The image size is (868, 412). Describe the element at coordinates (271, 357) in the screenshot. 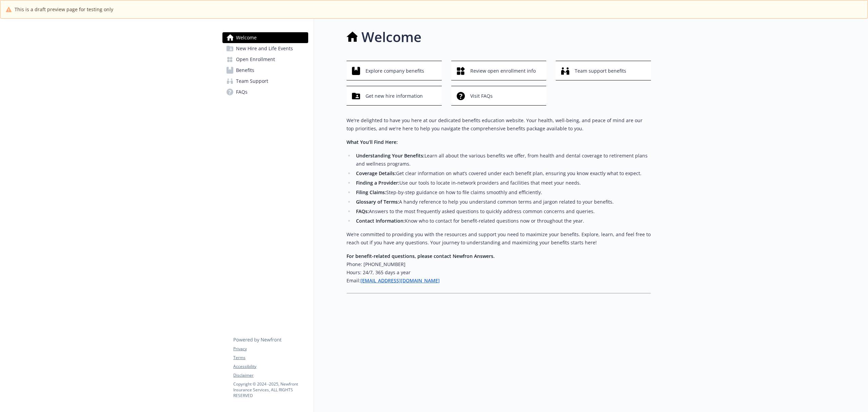

I see `a: Terms` at that location.